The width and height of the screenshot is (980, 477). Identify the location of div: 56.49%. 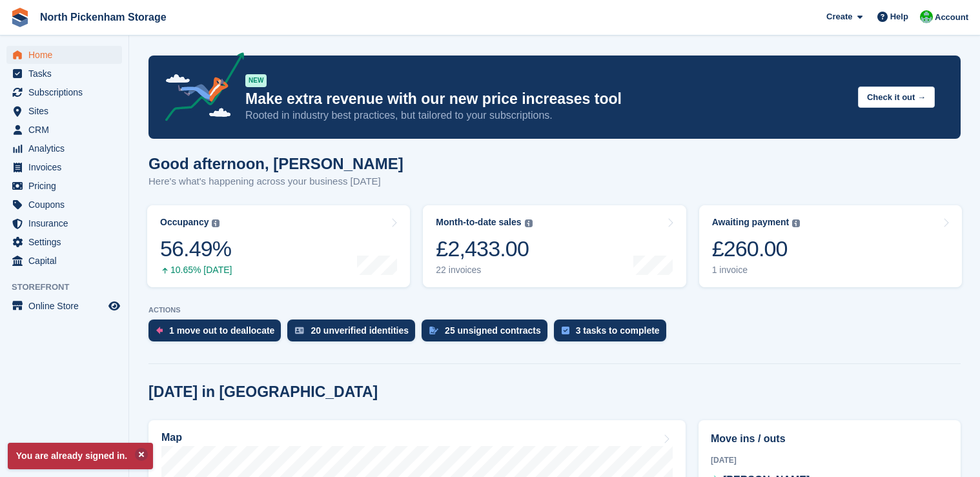
(196, 248).